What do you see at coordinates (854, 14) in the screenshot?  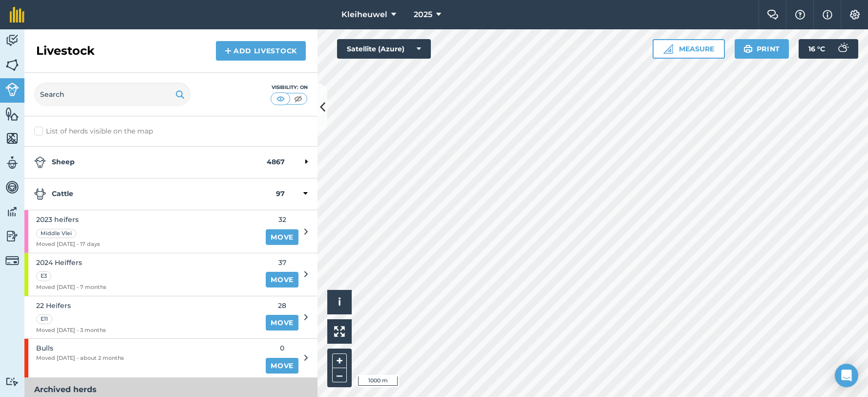 I see `img: A cog icon` at bounding box center [854, 14].